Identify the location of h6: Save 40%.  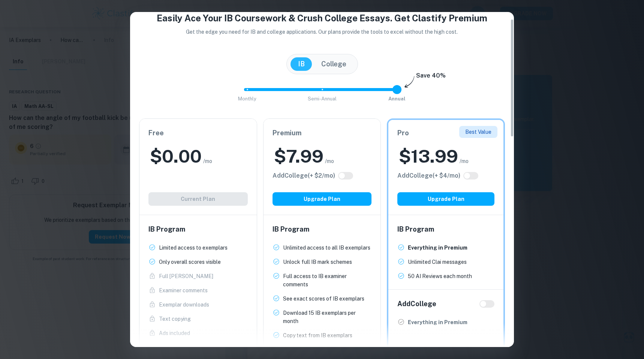
(431, 78).